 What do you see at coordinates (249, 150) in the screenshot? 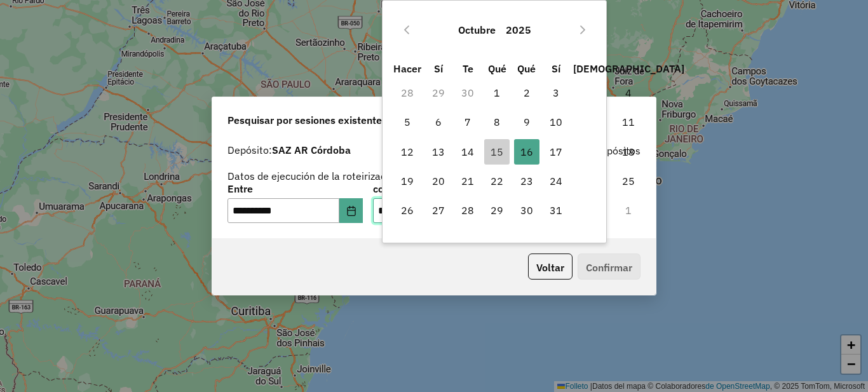
I see `font: Depósito:` at bounding box center [249, 150].